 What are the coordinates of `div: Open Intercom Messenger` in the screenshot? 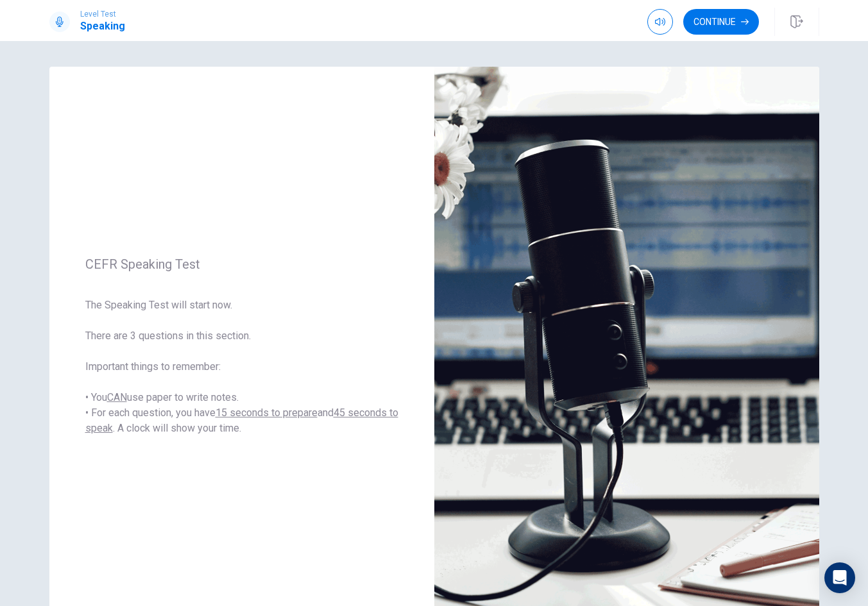 It's located at (840, 578).